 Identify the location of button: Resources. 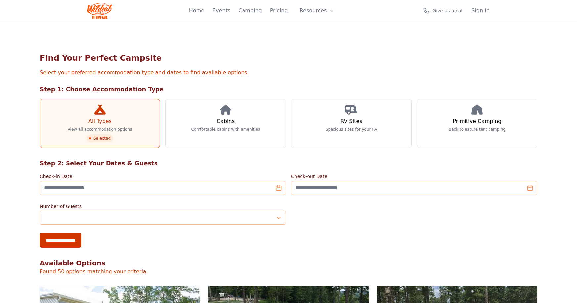
(317, 11).